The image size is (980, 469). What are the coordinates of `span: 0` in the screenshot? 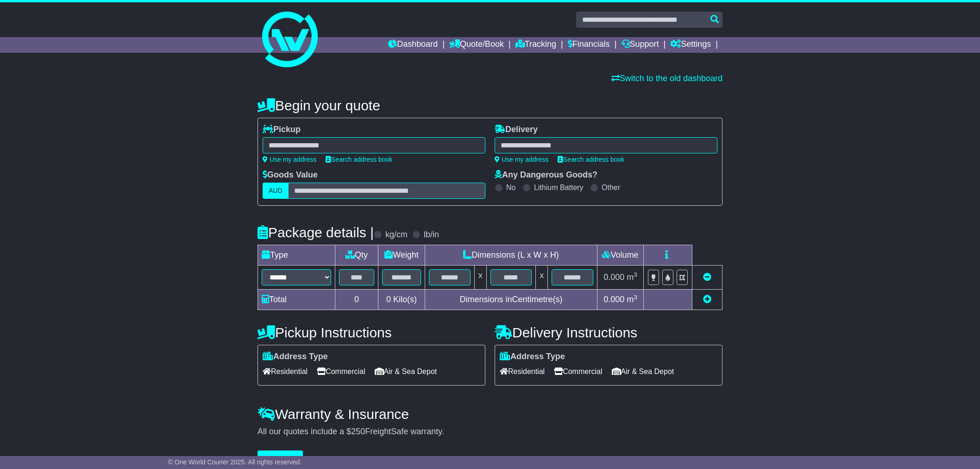 It's located at (389, 299).